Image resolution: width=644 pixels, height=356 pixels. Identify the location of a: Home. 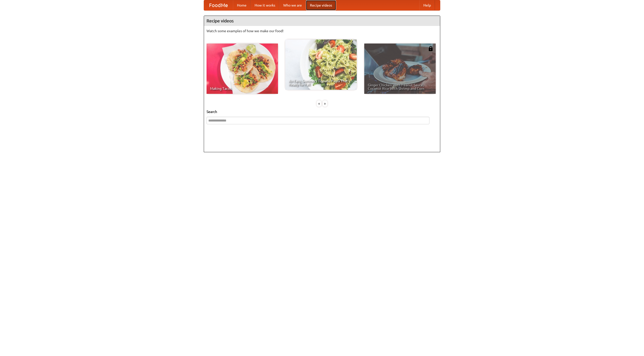
(242, 5).